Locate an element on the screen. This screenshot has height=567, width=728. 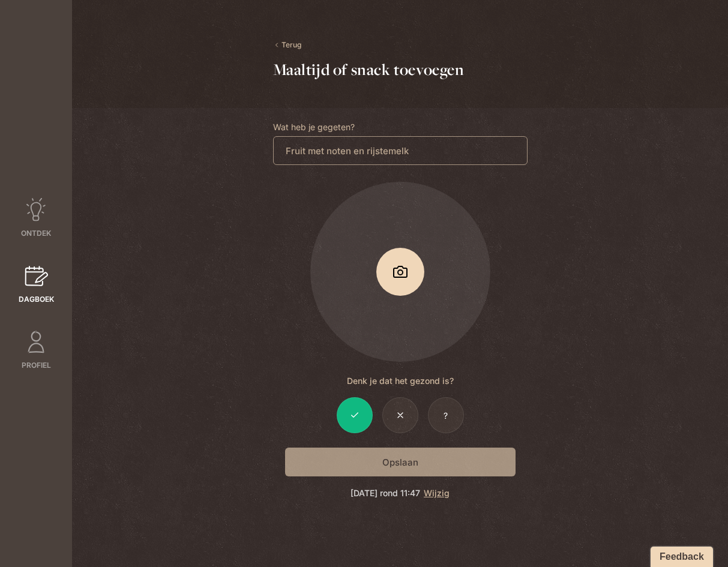
input: Bijv. Fruit met melk en granola is located at coordinates (401, 151).